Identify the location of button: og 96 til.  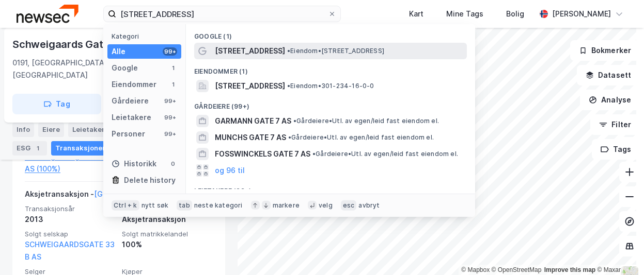
(229, 171).